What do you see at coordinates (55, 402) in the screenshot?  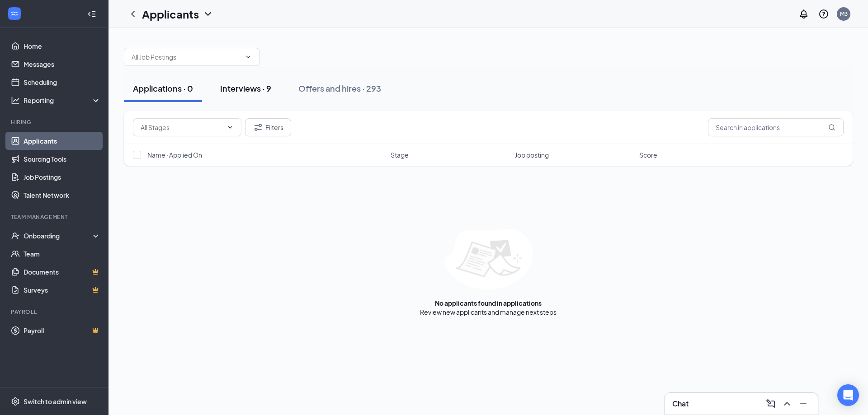 I see `div: Switch to admin view` at bounding box center [55, 402].